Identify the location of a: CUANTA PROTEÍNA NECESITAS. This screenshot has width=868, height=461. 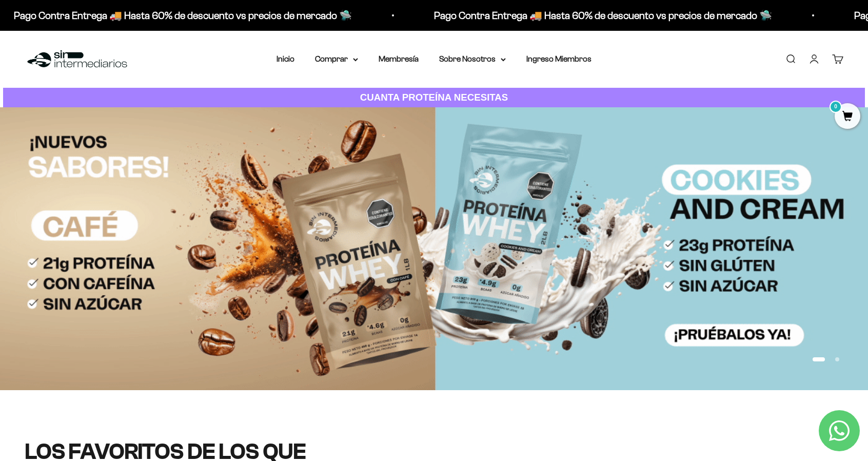
(434, 97).